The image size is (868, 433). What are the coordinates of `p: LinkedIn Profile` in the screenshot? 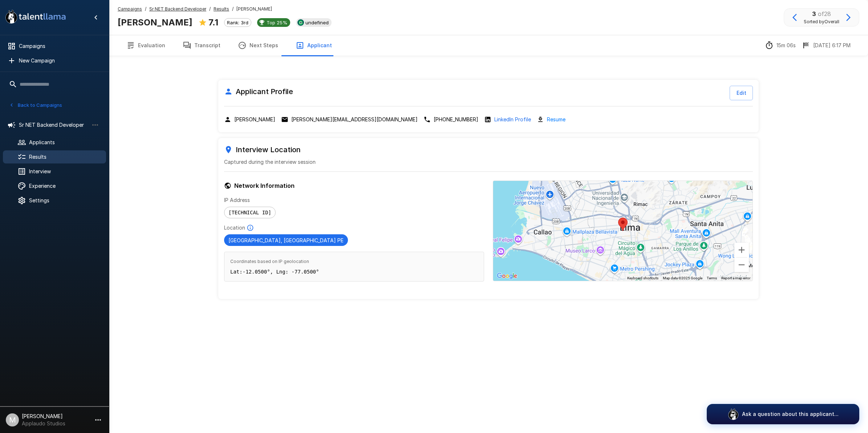 It's located at (512, 120).